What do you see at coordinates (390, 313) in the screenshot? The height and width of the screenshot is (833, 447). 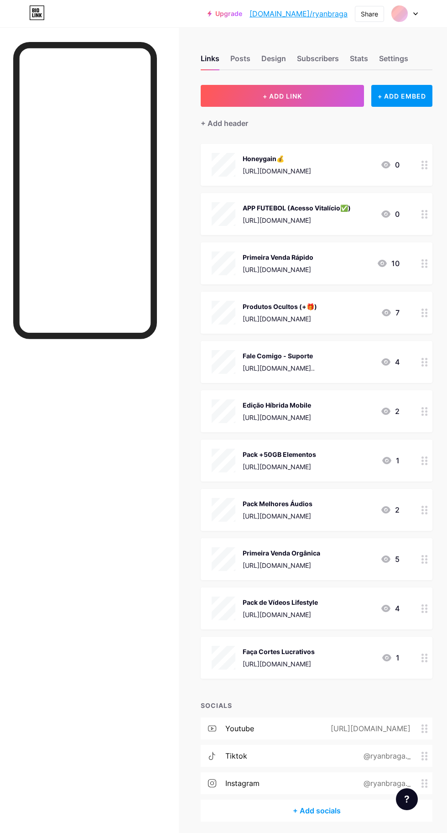 I see `div: 7` at bounding box center [390, 313].